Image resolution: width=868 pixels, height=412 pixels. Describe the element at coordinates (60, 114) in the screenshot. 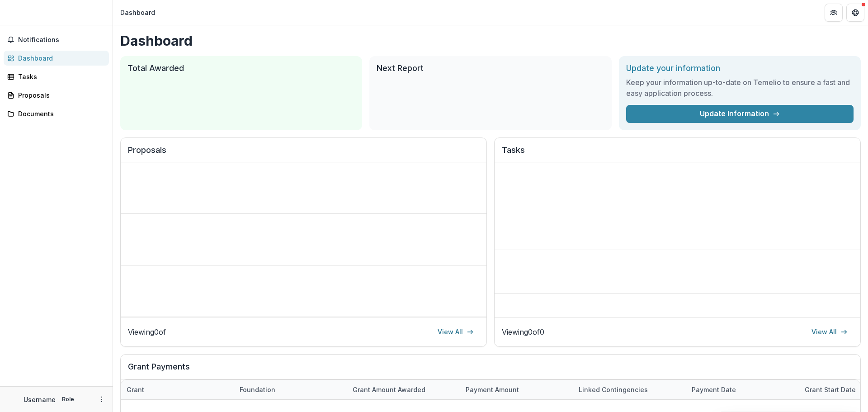

I see `div: Documents` at that location.